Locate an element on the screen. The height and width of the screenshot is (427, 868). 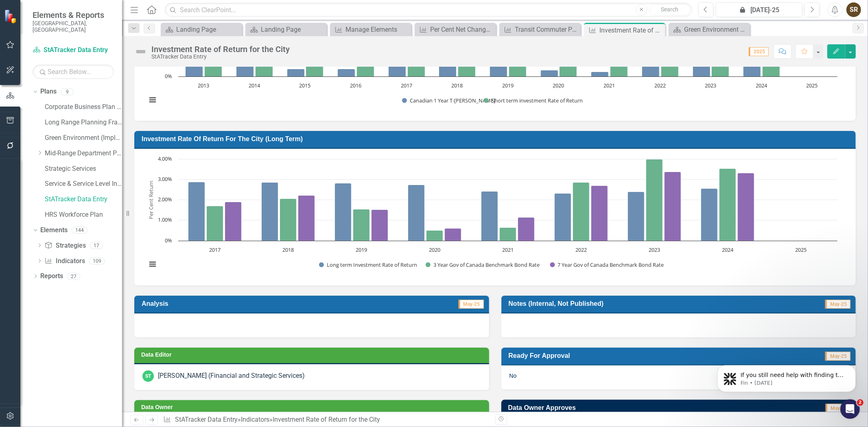
path: 2020, 2.74. Long term Investment Rate of Return. is located at coordinates (416, 213).